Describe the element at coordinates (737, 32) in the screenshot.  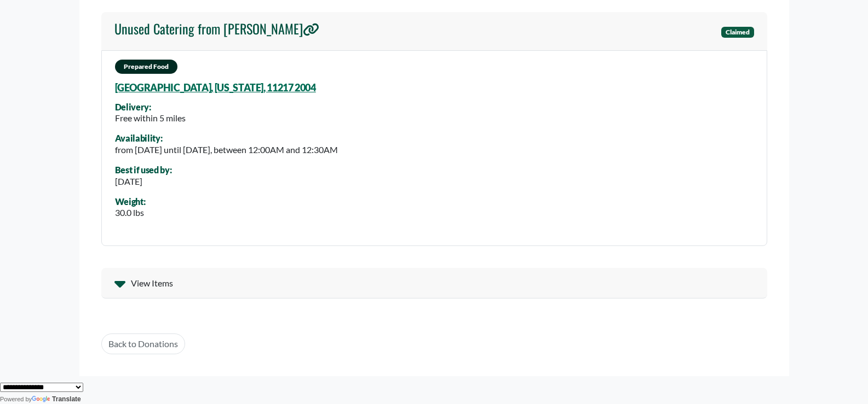
I see `span: Claimed` at that location.